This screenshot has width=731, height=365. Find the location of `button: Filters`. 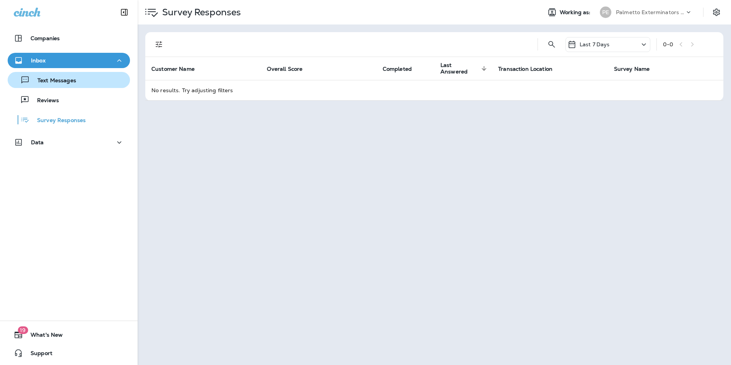

button: Filters is located at coordinates (159, 44).